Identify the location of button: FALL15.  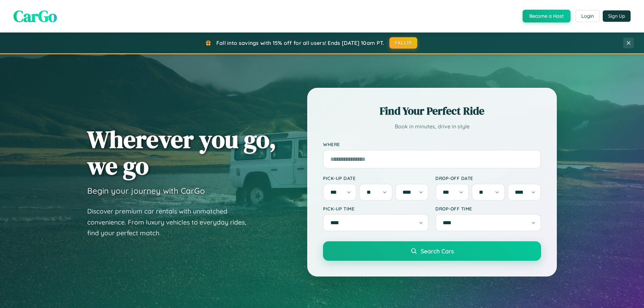
(403, 43).